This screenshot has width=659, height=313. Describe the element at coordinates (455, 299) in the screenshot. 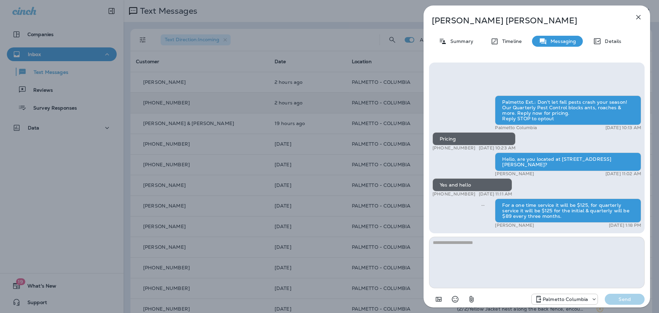

I see `button: Select an emoji` at that location.